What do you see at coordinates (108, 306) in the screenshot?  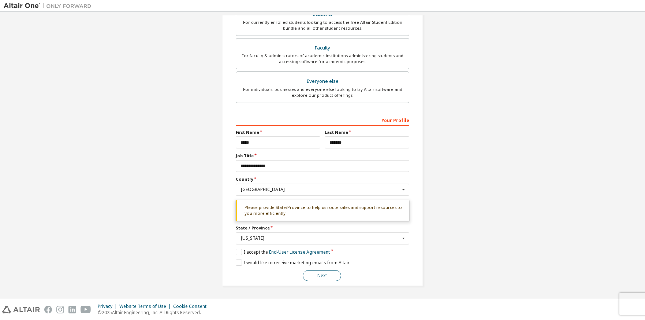 I see `div: Privacy` at bounding box center [108, 306].